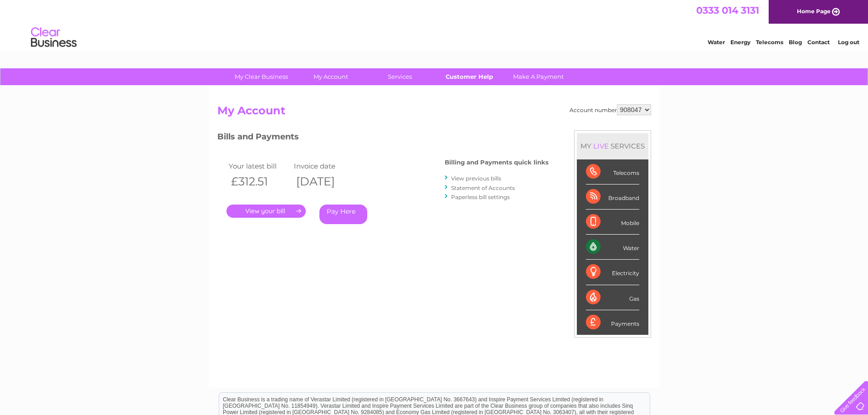  I want to click on h3: Bills and Payments, so click(382, 138).